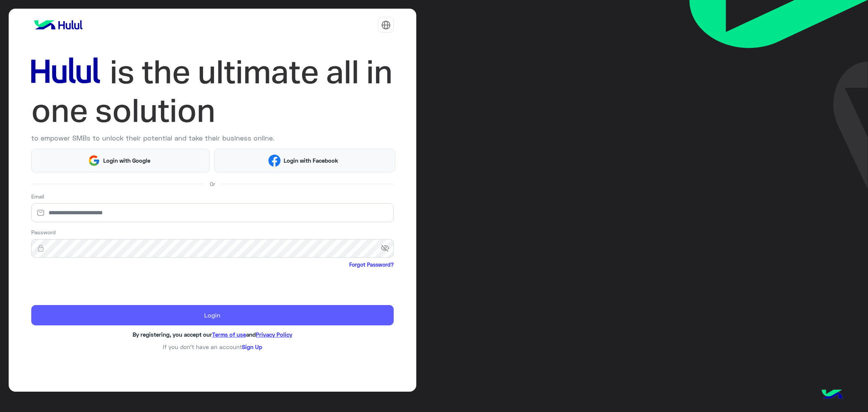 The image size is (868, 412). Describe the element at coordinates (40, 213) in the screenshot. I see `img: email` at that location.